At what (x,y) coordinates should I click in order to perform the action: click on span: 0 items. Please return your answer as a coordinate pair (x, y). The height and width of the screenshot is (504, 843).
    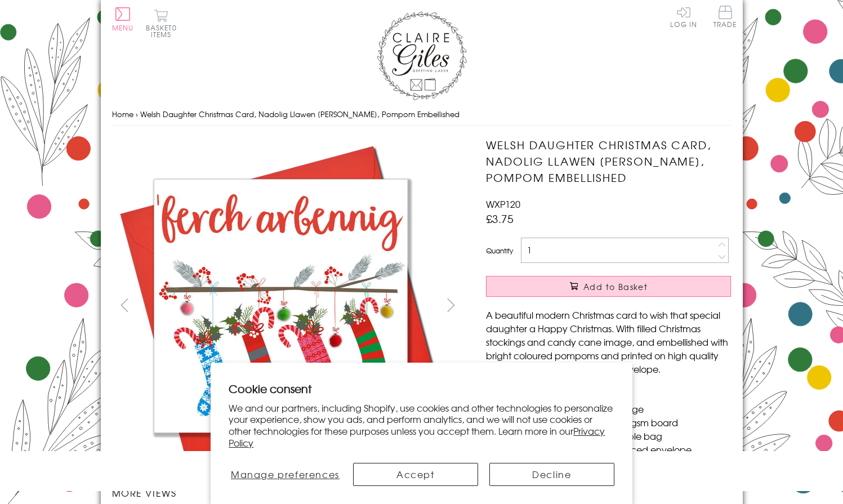
    Looking at the image, I should click on (164, 31).